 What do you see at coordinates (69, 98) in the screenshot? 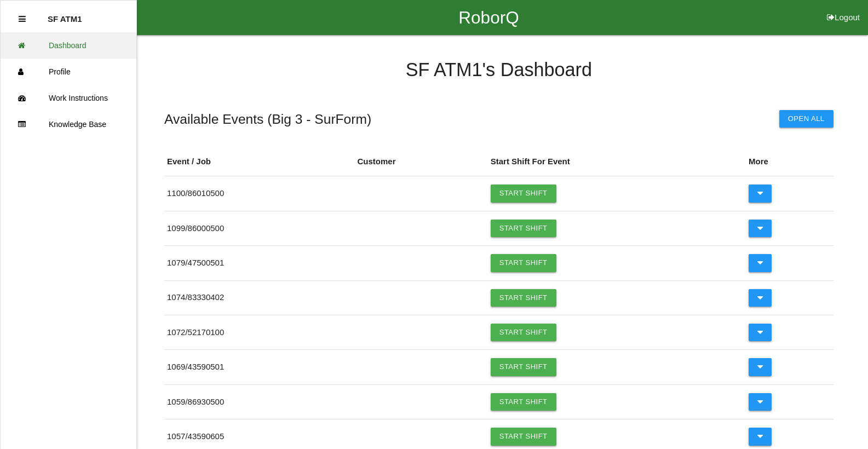
I see `a: Work Instructions` at bounding box center [69, 98].